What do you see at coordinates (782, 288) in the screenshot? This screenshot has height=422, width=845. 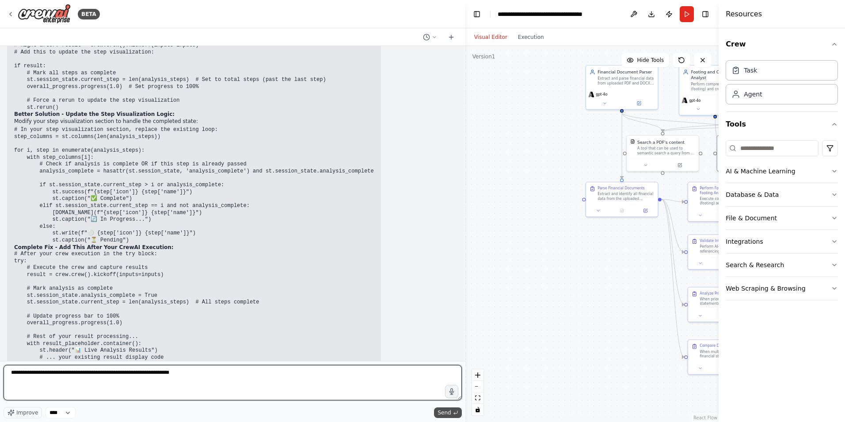 I see `button: Web Scraping & Browsing` at bounding box center [782, 288].